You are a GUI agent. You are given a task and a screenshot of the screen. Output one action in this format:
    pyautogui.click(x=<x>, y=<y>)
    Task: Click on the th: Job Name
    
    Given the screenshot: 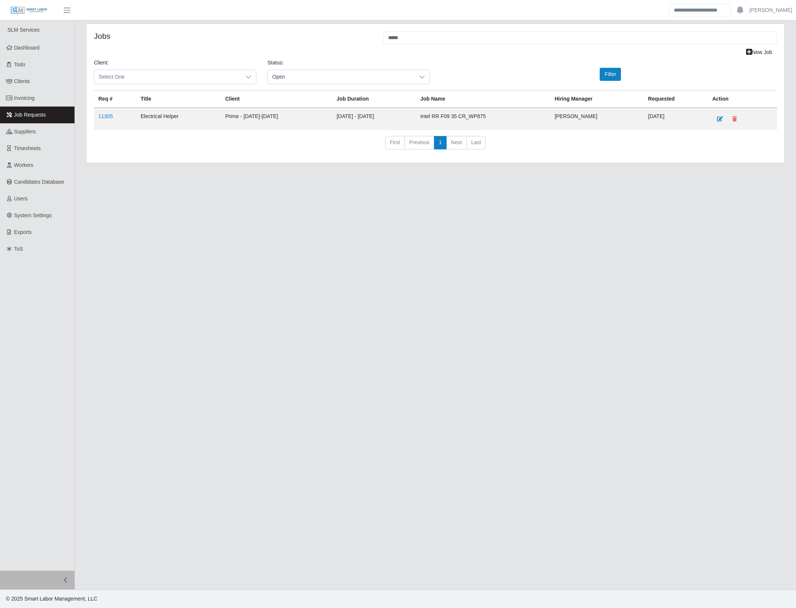 What is the action you would take?
    pyautogui.click(x=483, y=99)
    